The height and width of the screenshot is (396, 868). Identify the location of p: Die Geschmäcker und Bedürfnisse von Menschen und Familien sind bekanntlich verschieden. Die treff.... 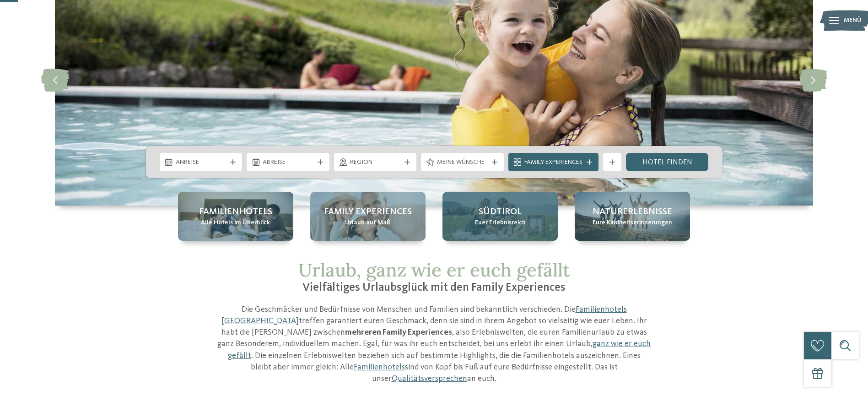
(434, 344).